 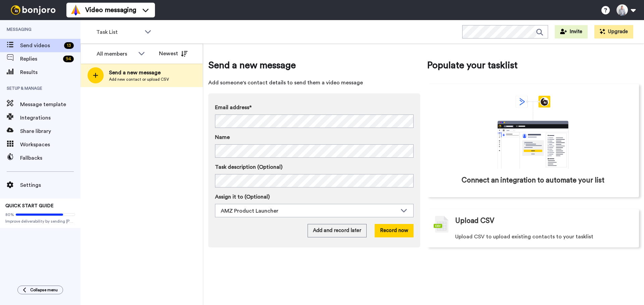 What do you see at coordinates (571, 32) in the screenshot?
I see `a: Invite` at bounding box center [571, 32].